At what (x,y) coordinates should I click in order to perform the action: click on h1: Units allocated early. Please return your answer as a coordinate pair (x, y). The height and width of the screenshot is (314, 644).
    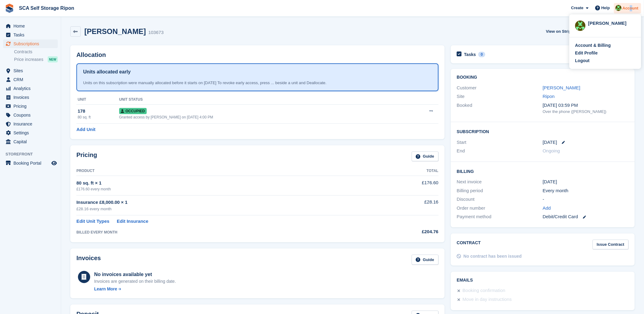
    Looking at the image, I should click on (107, 72).